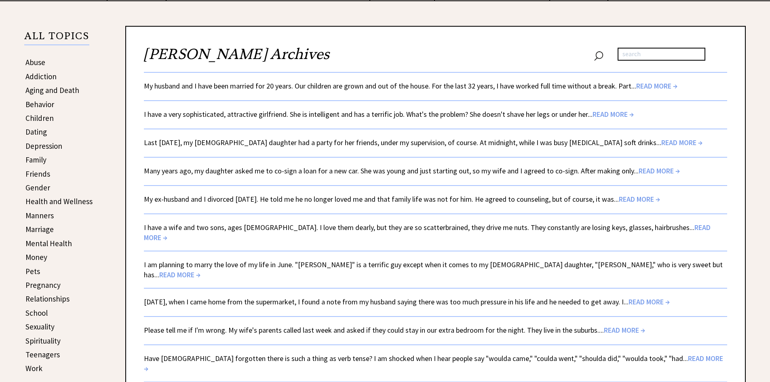  I want to click on a: Marriage, so click(40, 229).